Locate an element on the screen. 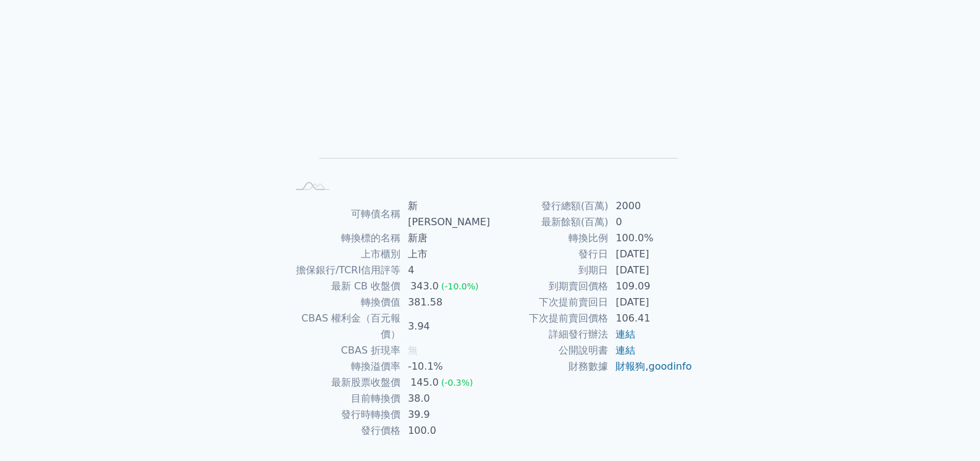 The image size is (980, 461). td: 下次提前賣回價格 is located at coordinates (549, 318).